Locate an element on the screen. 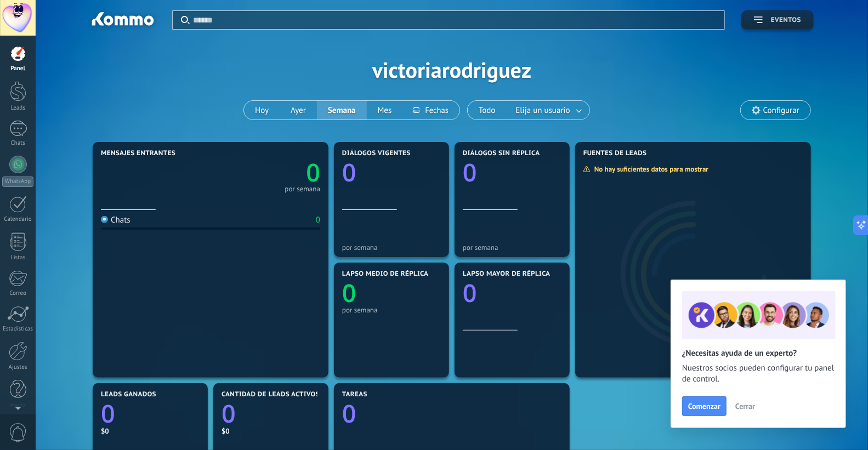 Image resolution: width=868 pixels, height=450 pixels. span: Cerrar is located at coordinates (745, 406).